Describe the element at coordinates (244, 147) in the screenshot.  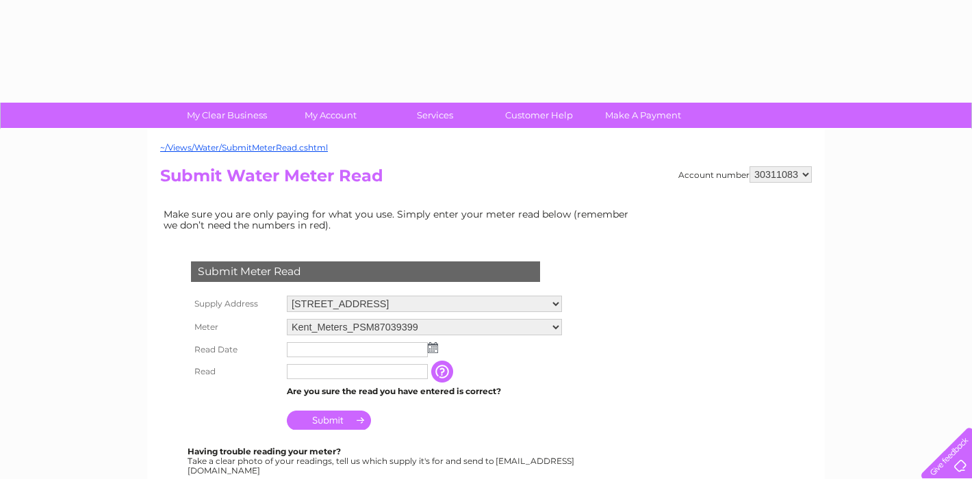
I see `a: ~/Views/Water/SubmitMeterRead.cshtml` at that location.